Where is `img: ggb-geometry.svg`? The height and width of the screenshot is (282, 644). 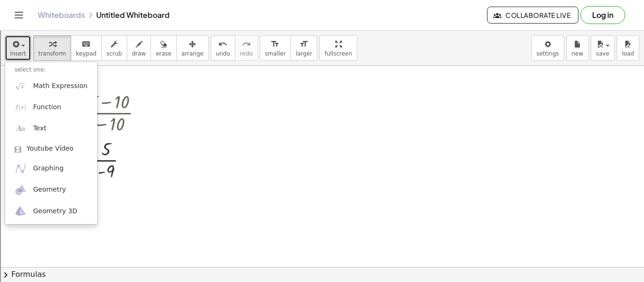 img: ggb-geometry.svg is located at coordinates (21, 190).